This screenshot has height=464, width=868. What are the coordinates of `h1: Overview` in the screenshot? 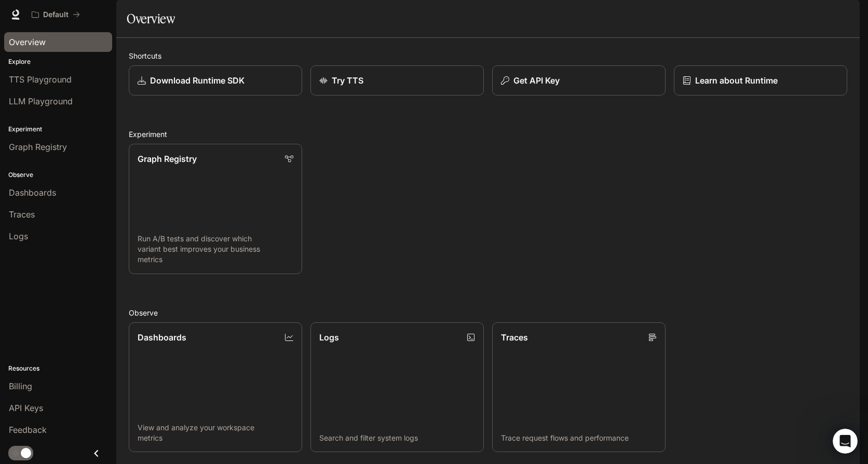 It's located at (150, 18).